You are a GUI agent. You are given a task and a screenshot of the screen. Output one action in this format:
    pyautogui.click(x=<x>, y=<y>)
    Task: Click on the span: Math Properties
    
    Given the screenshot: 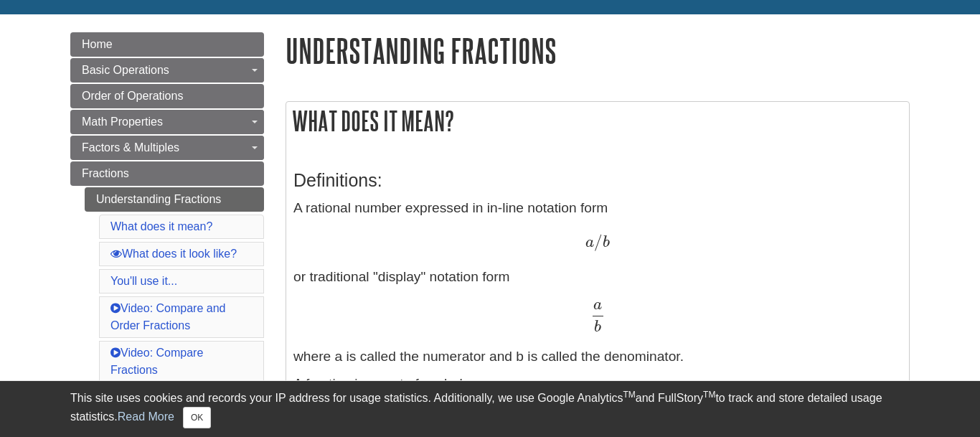 What is the action you would take?
    pyautogui.click(x=122, y=121)
    